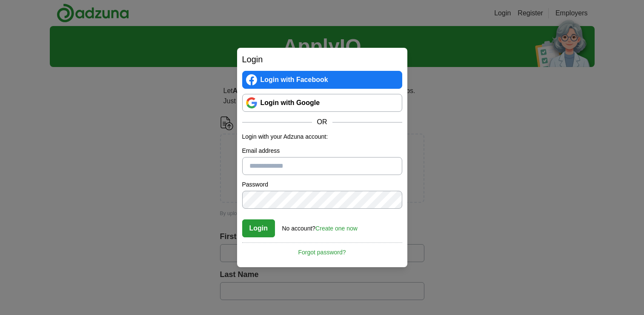 Image resolution: width=644 pixels, height=315 pixels. What do you see at coordinates (322, 249) in the screenshot?
I see `a: Forgot password?` at bounding box center [322, 249].